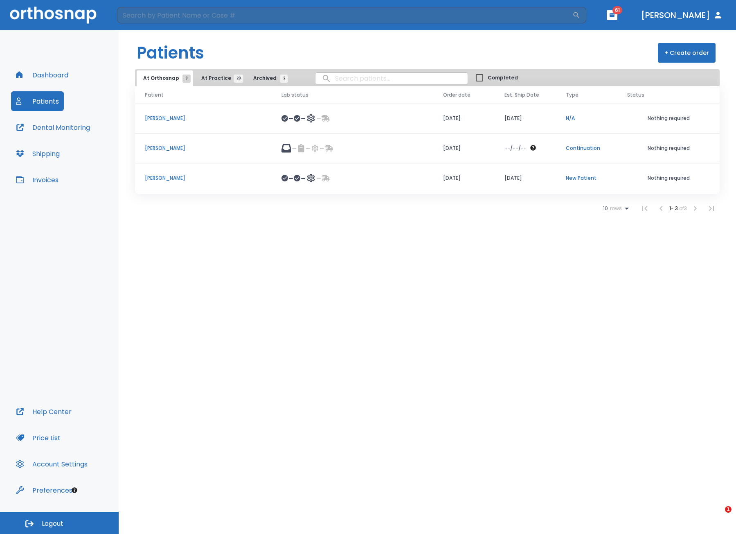  What do you see at coordinates (392, 78) in the screenshot?
I see `input: search` at bounding box center [392, 78].